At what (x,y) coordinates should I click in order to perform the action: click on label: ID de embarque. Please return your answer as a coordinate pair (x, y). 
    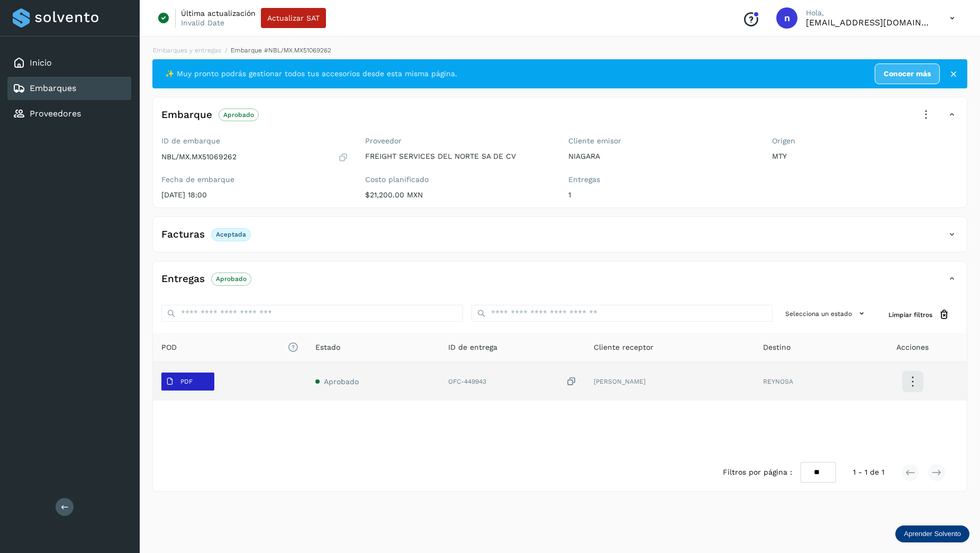
    Looking at the image, I should click on (255, 141).